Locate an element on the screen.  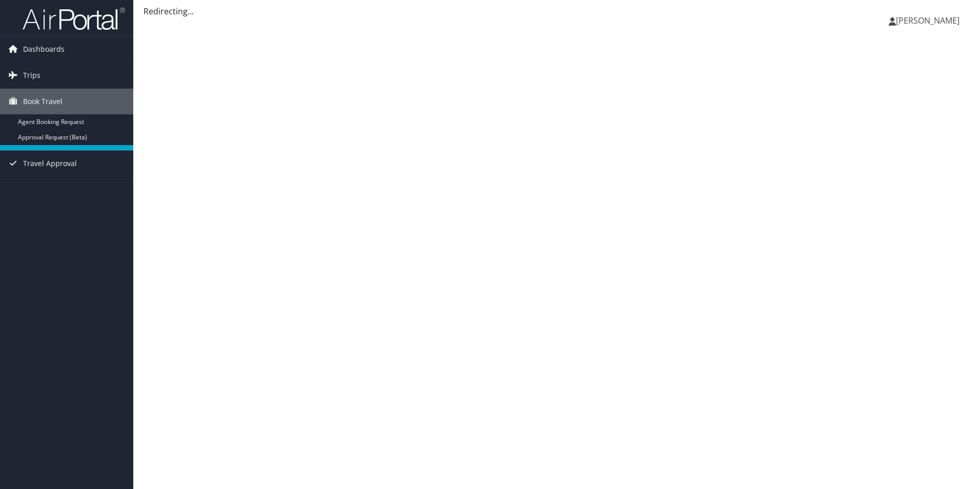
img: airportal-logo.png is located at coordinates (74, 19).